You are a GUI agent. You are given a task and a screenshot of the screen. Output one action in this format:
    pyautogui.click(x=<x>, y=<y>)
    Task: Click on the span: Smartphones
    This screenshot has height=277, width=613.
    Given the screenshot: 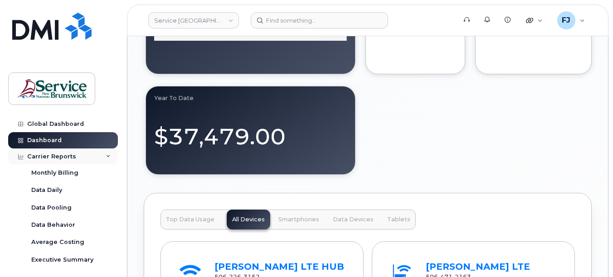 What is the action you would take?
    pyautogui.click(x=299, y=220)
    